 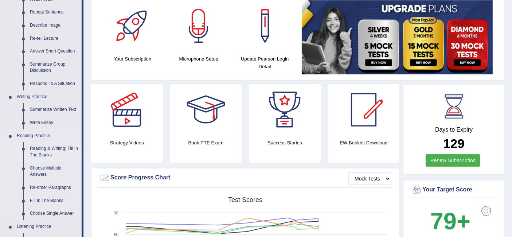 What do you see at coordinates (127, 142) in the screenshot?
I see `h4: Strategy Videos` at bounding box center [127, 142].